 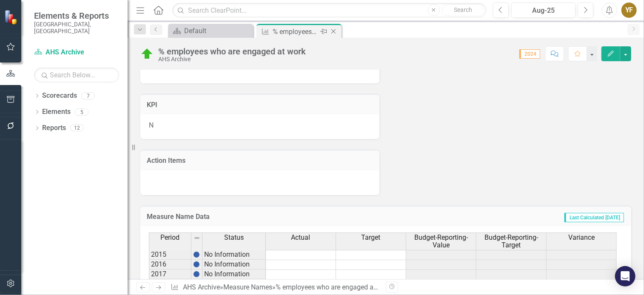 What do you see at coordinates (217, 31) in the screenshot?
I see `div: Default` at bounding box center [217, 31].